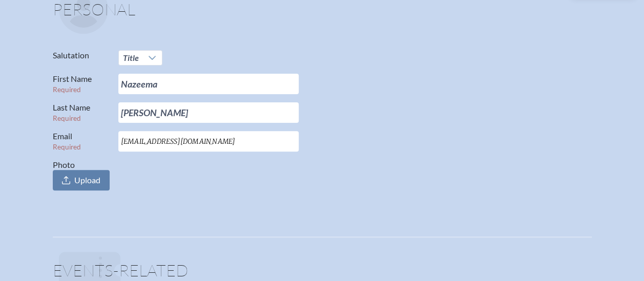  I want to click on h1: Personal, so click(322, 13).